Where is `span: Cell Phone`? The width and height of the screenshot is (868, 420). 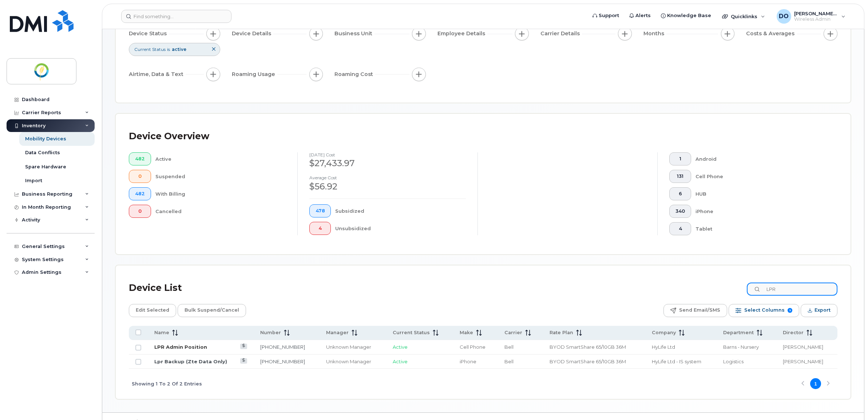
span: Cell Phone is located at coordinates (473, 347).